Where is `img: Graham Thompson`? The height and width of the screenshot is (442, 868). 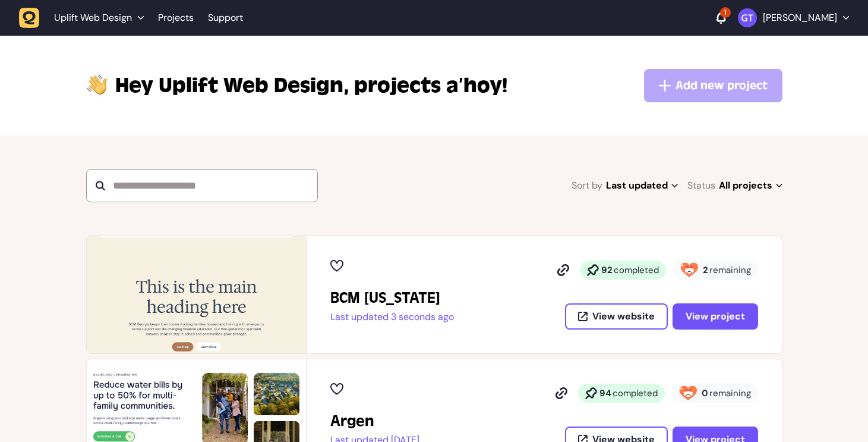
img: Graham Thompson is located at coordinates (748, 18).